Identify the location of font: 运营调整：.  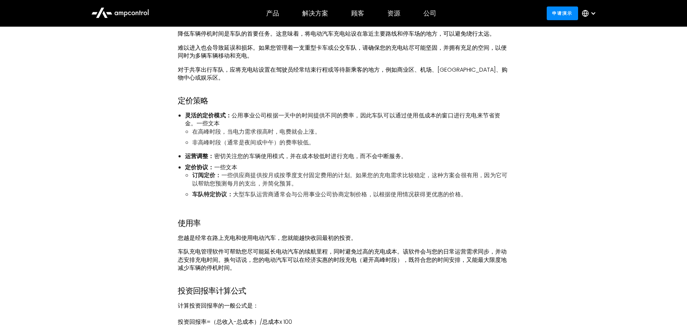
(199, 156).